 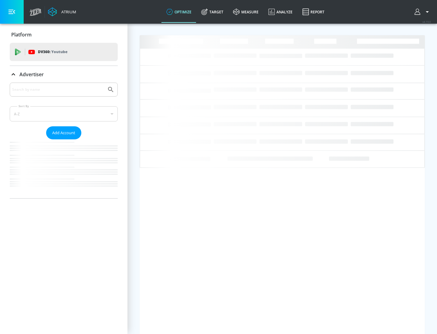 What do you see at coordinates (64, 133) in the screenshot?
I see `button: Add Account` at bounding box center [64, 133].